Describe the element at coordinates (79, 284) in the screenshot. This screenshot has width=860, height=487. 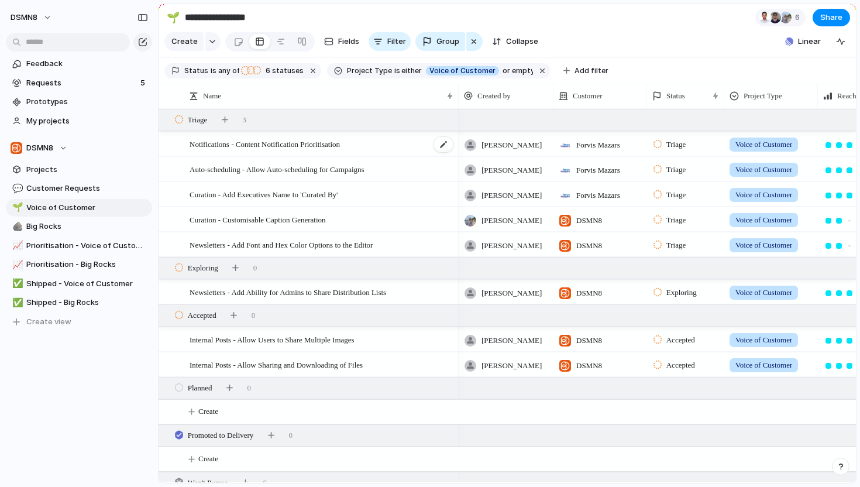
I see `div: ✅Shipped - Voice of Customer` at that location.